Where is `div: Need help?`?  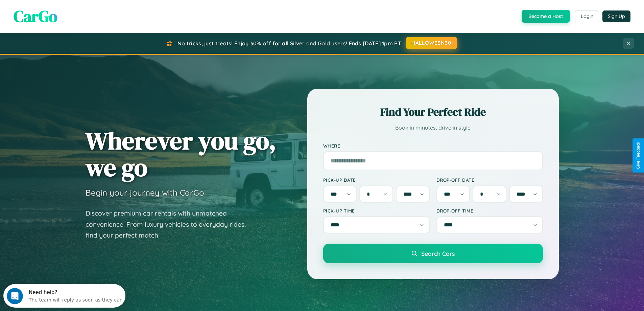 div: Need help? is located at coordinates (72, 9).